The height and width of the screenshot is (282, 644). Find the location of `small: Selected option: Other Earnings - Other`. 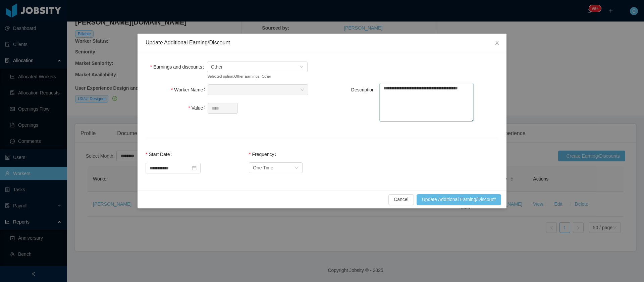

small: Selected option: Other Earnings - Other is located at coordinates (250, 76).